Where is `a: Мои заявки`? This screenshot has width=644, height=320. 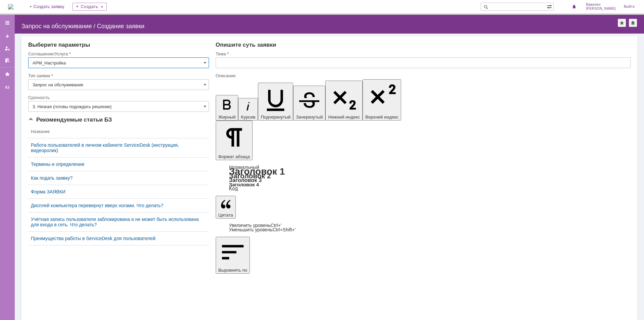
a: Мои заявки is located at coordinates (7, 48).